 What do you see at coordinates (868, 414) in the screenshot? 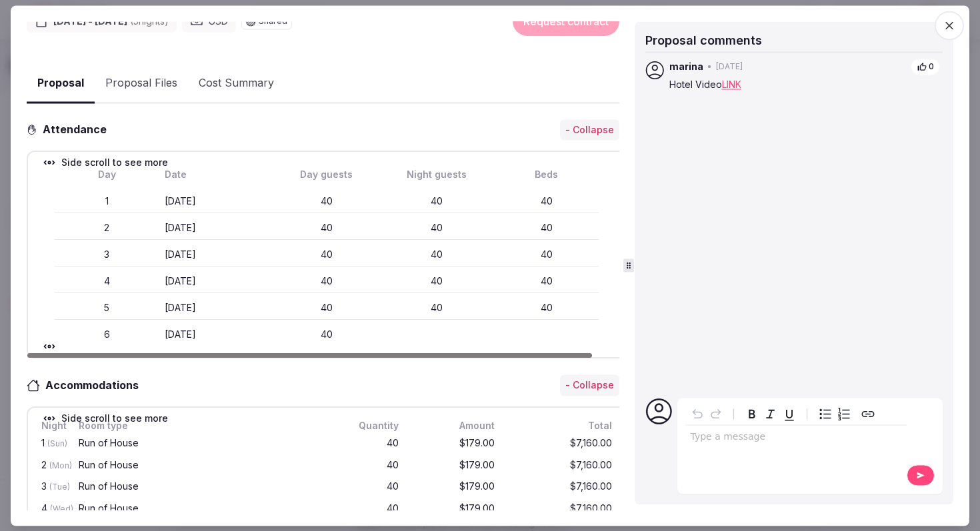
I see `button: Create link` at bounding box center [868, 414].